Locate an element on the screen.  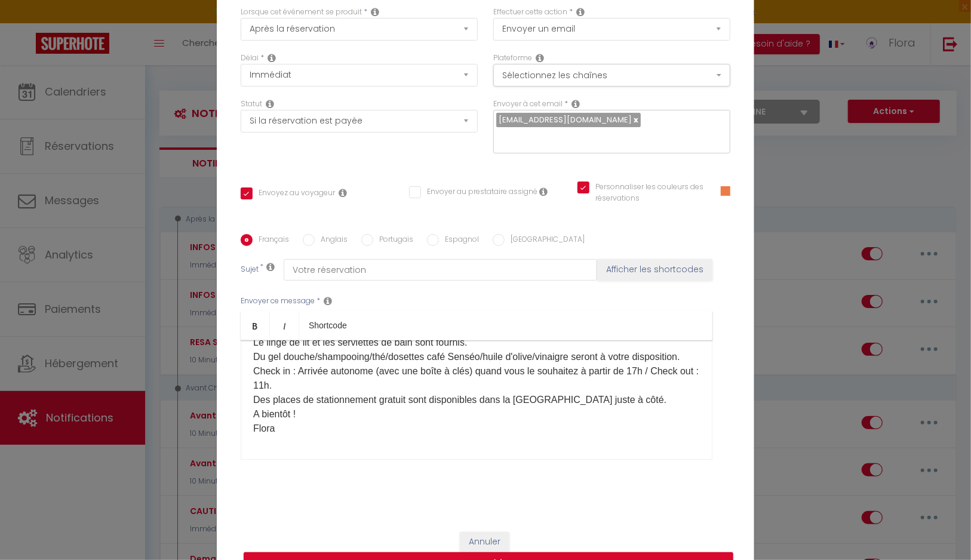
a: Italic is located at coordinates (285, 325).